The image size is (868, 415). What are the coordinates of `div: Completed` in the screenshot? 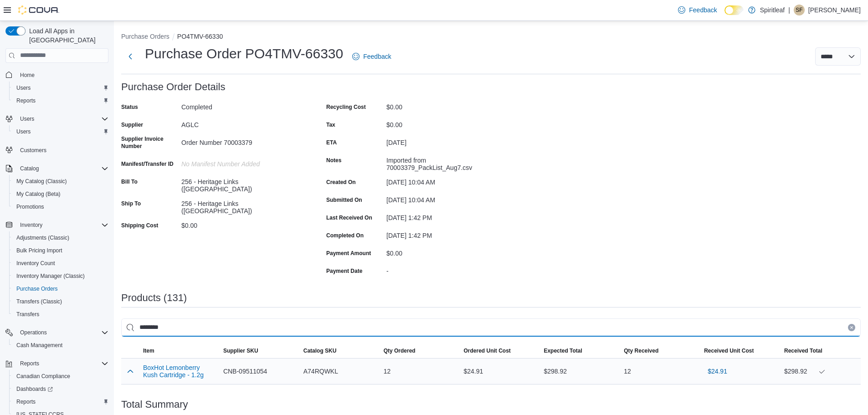 It's located at (242, 105).